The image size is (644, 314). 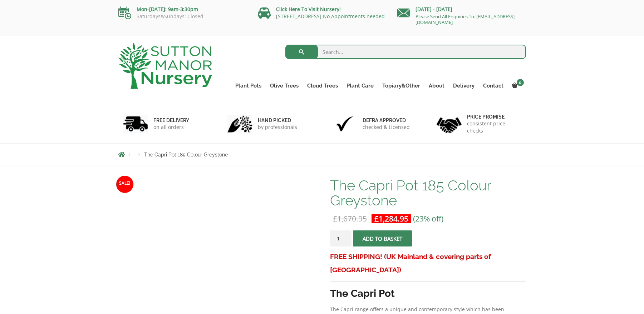 What do you see at coordinates (277, 127) in the screenshot?
I see `p: by professionals` at bounding box center [277, 127].